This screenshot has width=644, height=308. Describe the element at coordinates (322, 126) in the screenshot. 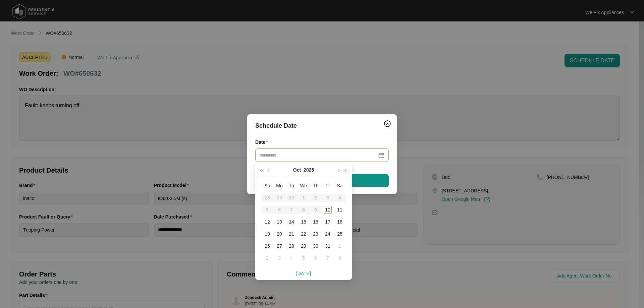

I see `div: Schedule Date` at that location.